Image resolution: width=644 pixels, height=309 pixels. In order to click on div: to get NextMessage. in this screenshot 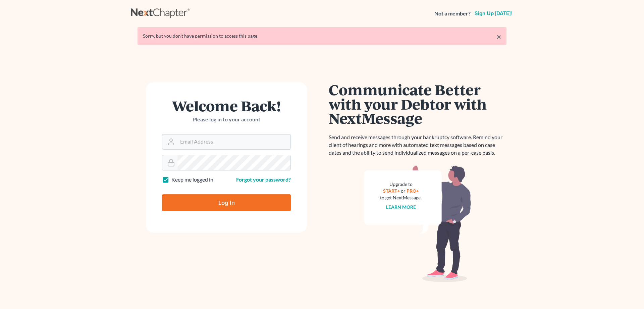, I will do `click(401, 198)`.